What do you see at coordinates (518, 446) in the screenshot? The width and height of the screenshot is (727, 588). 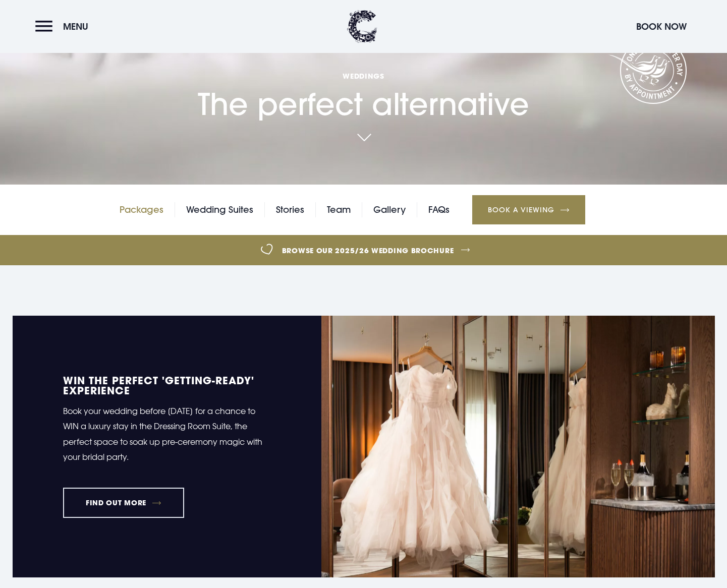 I see `img: Wedding Venue Northern Ireland` at bounding box center [518, 446].